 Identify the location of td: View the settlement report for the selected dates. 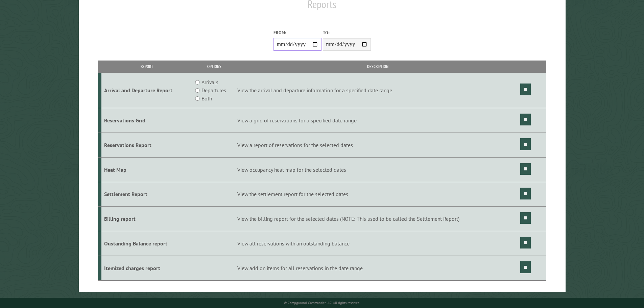
(378, 194).